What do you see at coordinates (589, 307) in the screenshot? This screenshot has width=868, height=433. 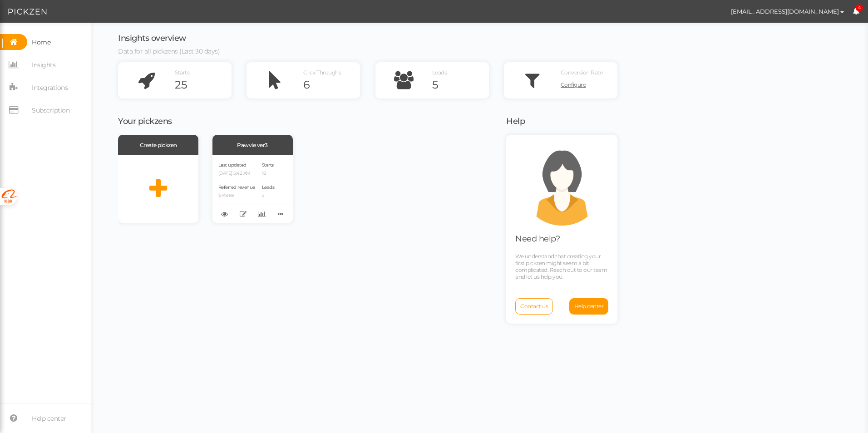 I see `a: Help center` at bounding box center [589, 307].